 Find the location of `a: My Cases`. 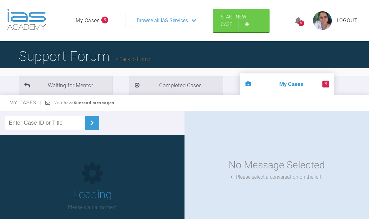

a: My Cases is located at coordinates (88, 21).